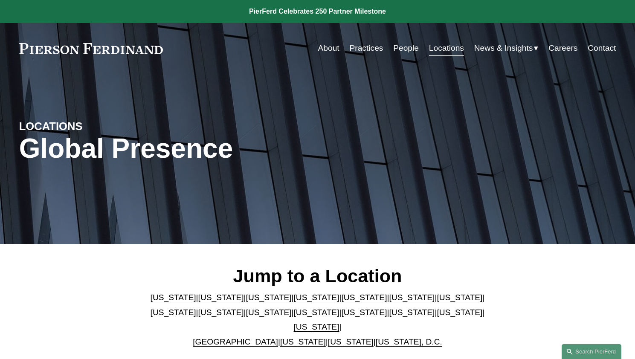 This screenshot has width=635, height=359. I want to click on a: About, so click(329, 48).